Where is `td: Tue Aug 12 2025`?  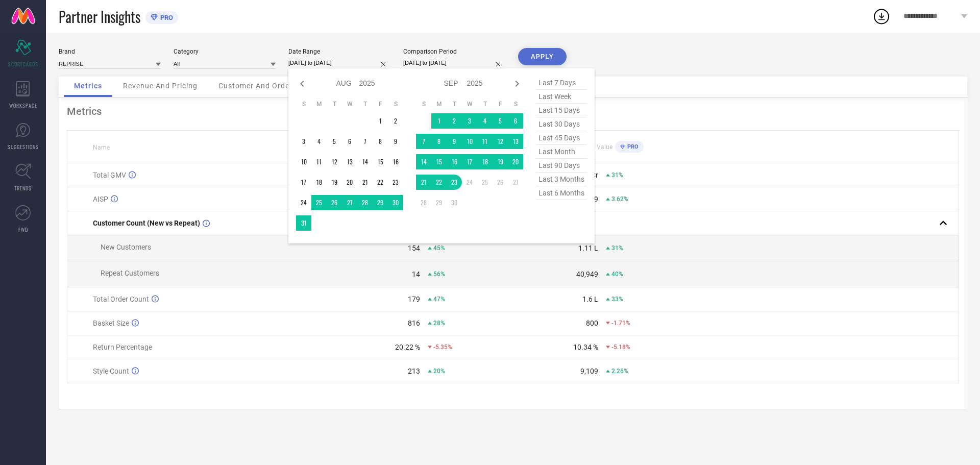 td: Tue Aug 12 2025 is located at coordinates (334, 162).